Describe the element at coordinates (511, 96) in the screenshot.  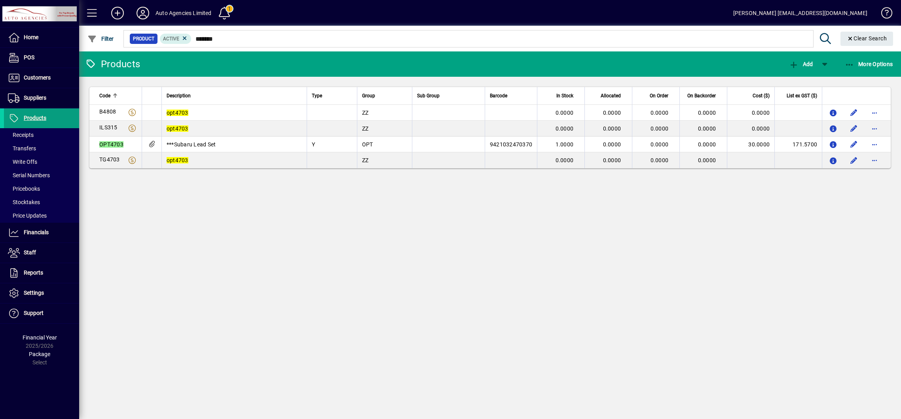
I see `div: Barcode` at that location.